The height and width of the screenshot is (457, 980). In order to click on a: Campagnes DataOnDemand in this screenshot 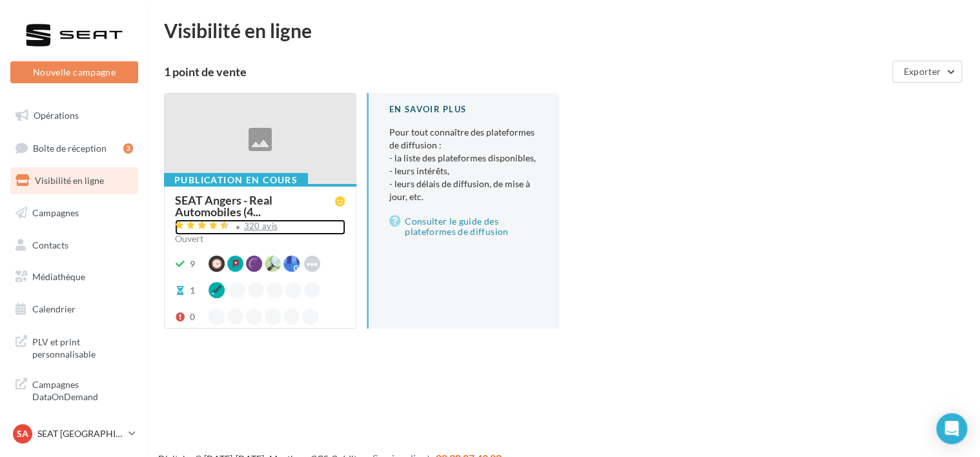, I will do `click(74, 389)`.